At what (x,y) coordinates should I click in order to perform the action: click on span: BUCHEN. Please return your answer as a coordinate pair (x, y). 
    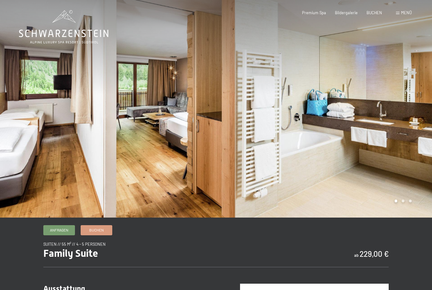
    Looking at the image, I should click on (374, 13).